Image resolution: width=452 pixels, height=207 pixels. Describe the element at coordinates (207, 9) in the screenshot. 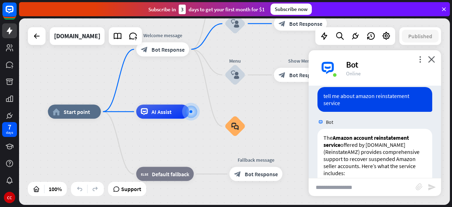

I see `div: Subscribe in days to get your first month for $1` at that location.